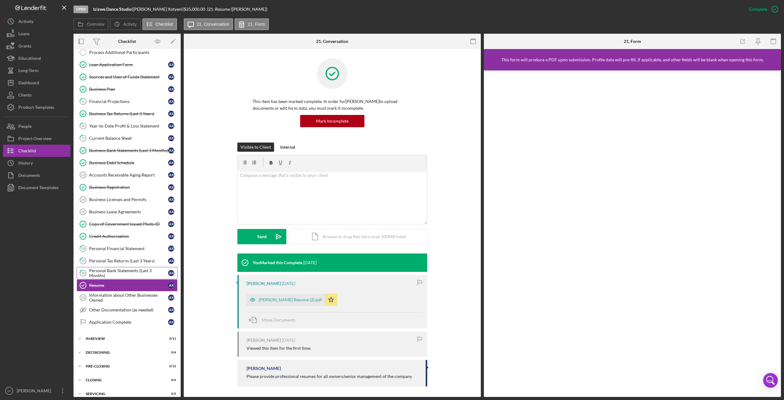 Image resolution: width=784 pixels, height=400 pixels. What do you see at coordinates (38, 188) in the screenshot?
I see `div: Document Templates` at bounding box center [38, 188].